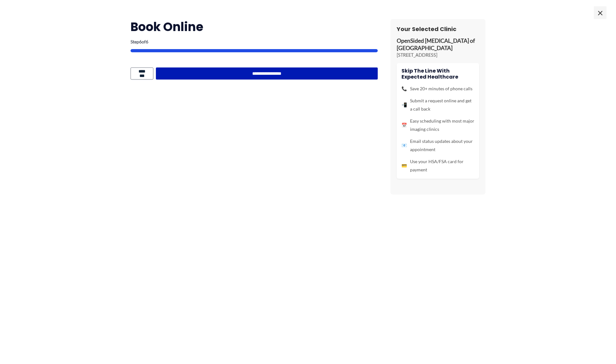  Describe the element at coordinates (438, 74) in the screenshot. I see `h4: Skip the line with Expected Healthcare` at that location.